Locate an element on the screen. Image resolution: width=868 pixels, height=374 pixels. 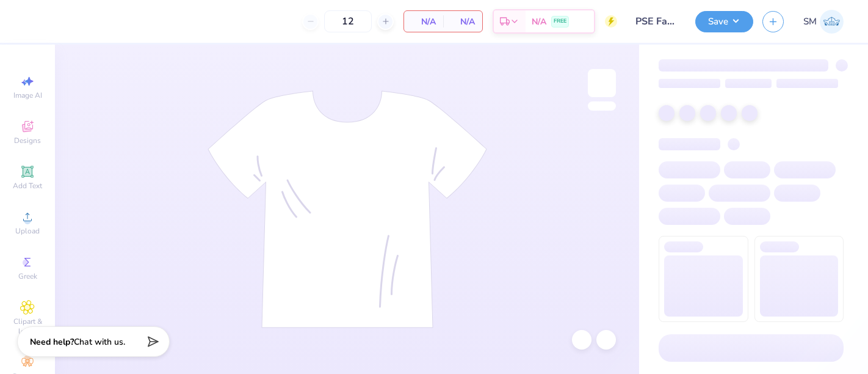
input: Untitled Design is located at coordinates (656, 22).